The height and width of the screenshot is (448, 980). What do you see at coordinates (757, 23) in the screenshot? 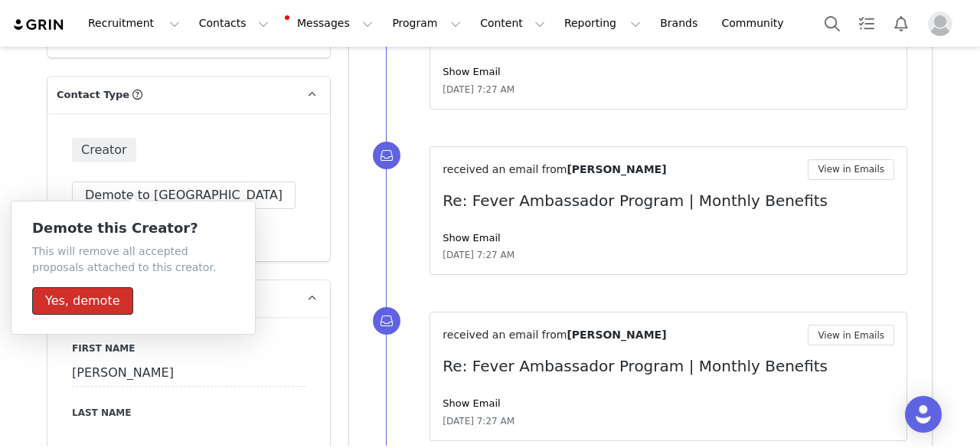
I see `a: Community` at bounding box center [757, 23].